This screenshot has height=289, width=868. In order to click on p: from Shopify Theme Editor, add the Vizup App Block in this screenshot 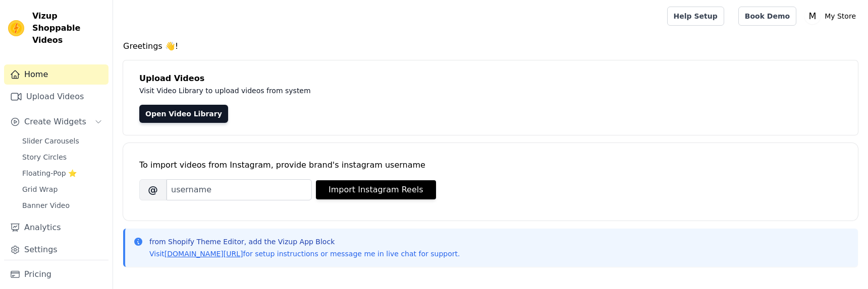, I will do `click(304, 242)`.